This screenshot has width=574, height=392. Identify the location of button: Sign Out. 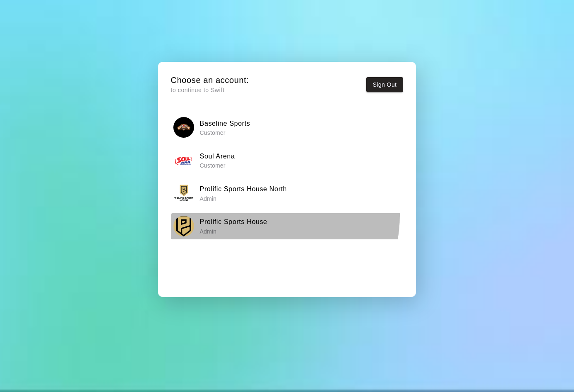
(384, 84).